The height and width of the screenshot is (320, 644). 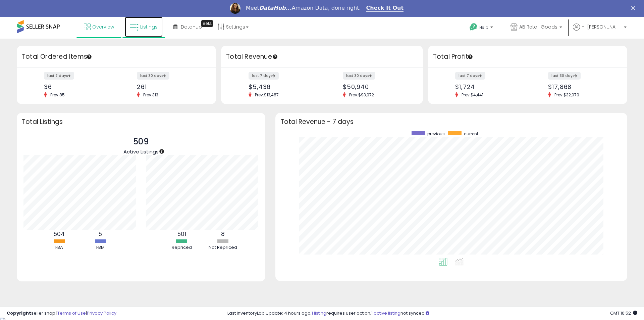 I want to click on a: AB Retail Goods, so click(x=536, y=27).